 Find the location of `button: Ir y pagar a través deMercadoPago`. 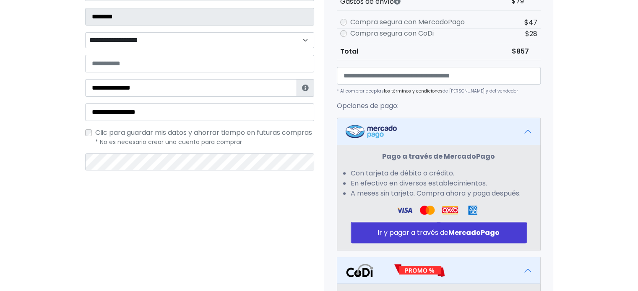

button: Ir y pagar a través deMercadoPago is located at coordinates (439, 233).